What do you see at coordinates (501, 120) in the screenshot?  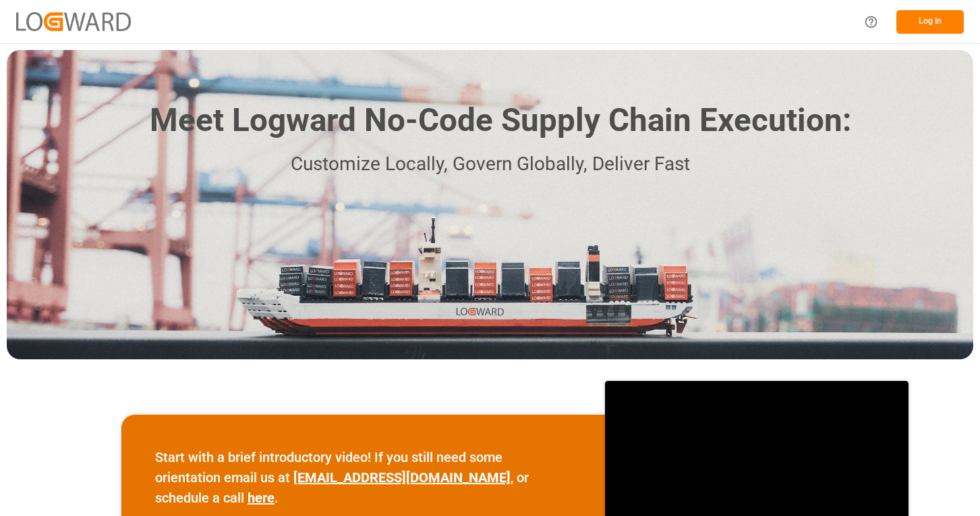 I see `h1: Meet Logward No-Code Supply Chain Execution:` at bounding box center [501, 120].